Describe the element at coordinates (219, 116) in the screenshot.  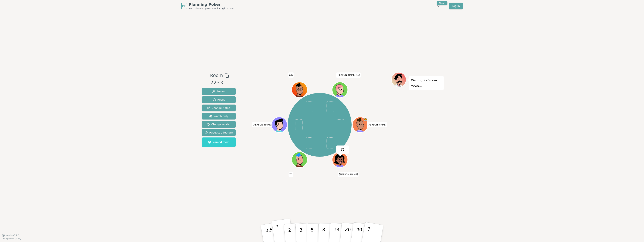
I see `span: Watch only` at that location.